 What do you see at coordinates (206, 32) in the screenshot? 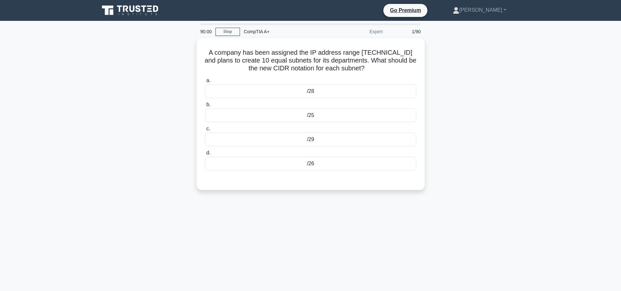
I see `div: 90:00` at bounding box center [206, 32].